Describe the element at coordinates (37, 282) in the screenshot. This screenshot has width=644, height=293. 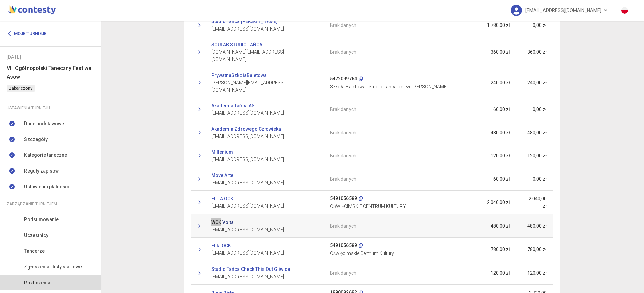
I see `span: Rozliczenia` at that location.